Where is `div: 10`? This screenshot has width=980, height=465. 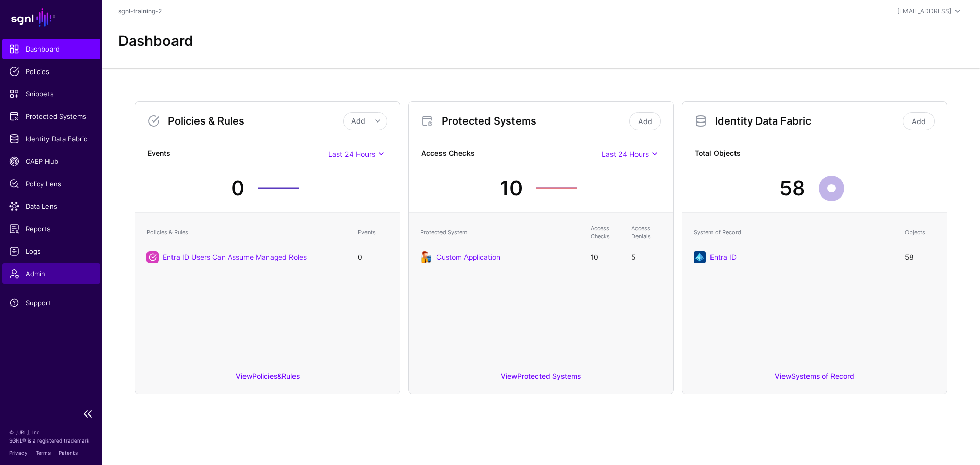
div: 10 is located at coordinates (511, 188).